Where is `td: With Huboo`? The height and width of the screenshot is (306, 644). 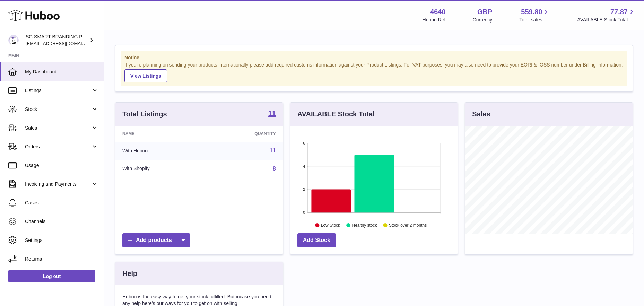 td: With Huboo is located at coordinates (160, 151).